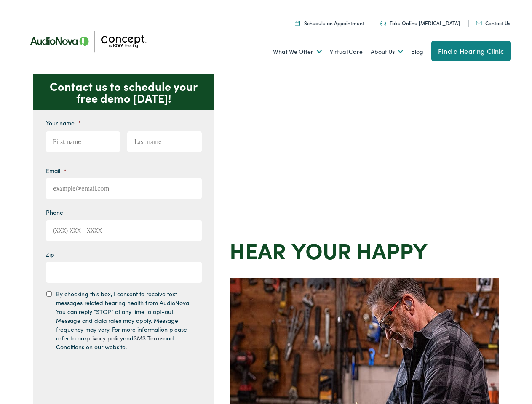 Image resolution: width=532 pixels, height=404 pixels. Describe the element at coordinates (297, 23) in the screenshot. I see `img: A calendar icon to schedule an appointment at Concept by Iowa Hearing.` at that location.